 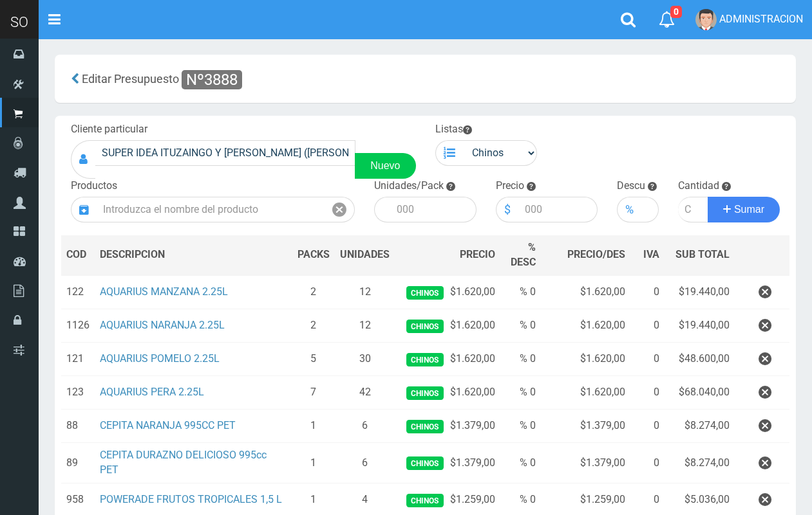 I want to click on td: 123, so click(x=78, y=393).